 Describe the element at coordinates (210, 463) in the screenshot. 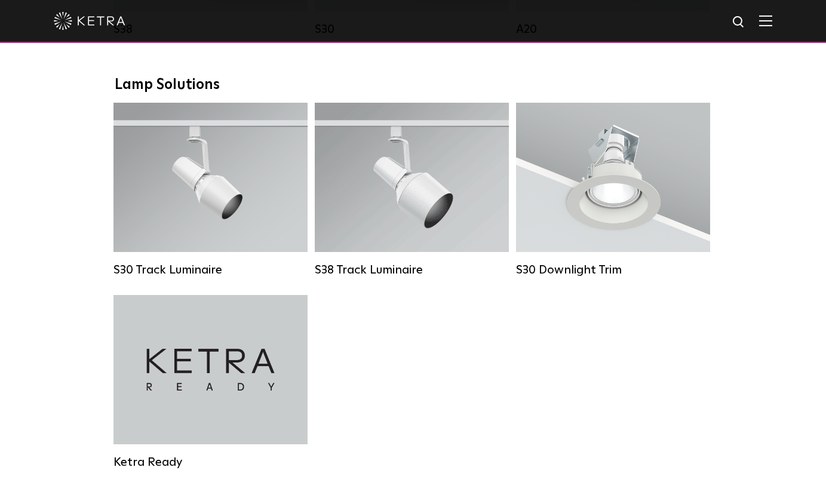

I see `div: Ketra Ready` at that location.